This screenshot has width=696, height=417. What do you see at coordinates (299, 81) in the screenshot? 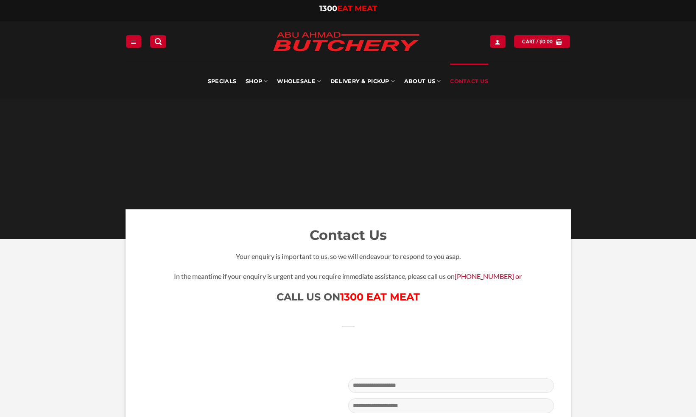
I see `a: Wholesale` at bounding box center [299, 81].